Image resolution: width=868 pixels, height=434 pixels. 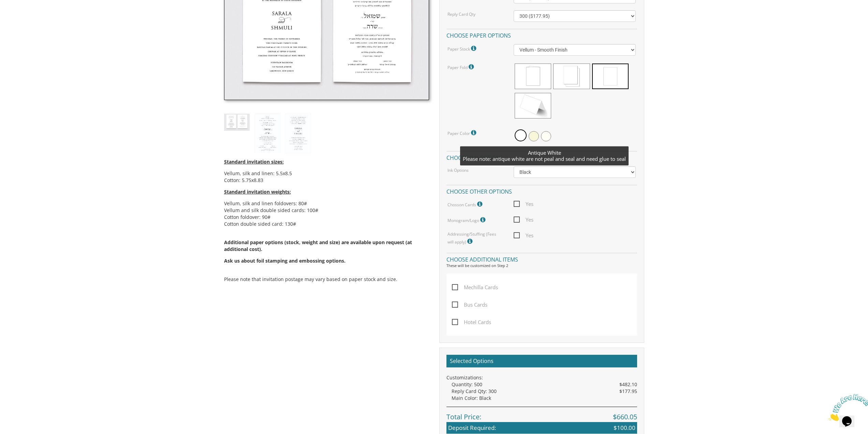 I want to click on li: Cotton double sided card: 130#, so click(x=326, y=224).